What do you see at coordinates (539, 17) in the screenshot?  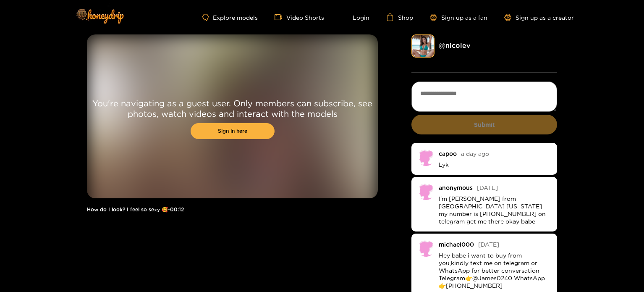 I see `a: Sign up as a creator` at bounding box center [539, 17].